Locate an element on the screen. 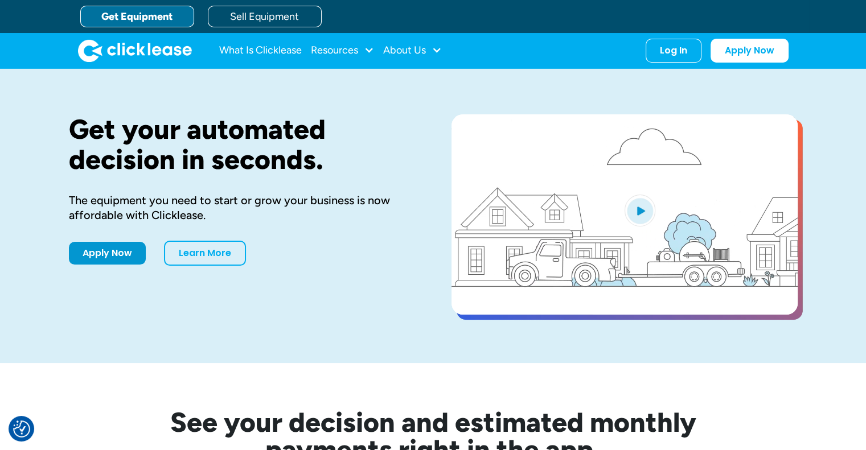 The image size is (866, 450). button: Consent Preferences is located at coordinates (22, 429).